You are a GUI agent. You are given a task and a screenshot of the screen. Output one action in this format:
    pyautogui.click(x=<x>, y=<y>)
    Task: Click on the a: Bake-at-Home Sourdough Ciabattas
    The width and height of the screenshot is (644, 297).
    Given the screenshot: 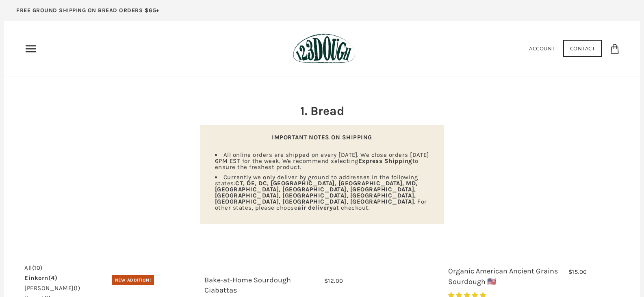 What is the action you would take?
    pyautogui.click(x=248, y=284)
    